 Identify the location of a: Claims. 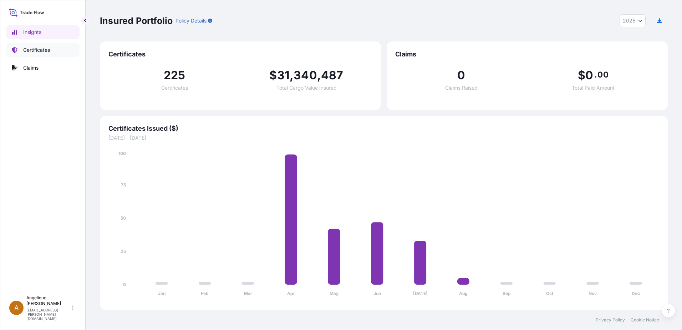
(43, 68).